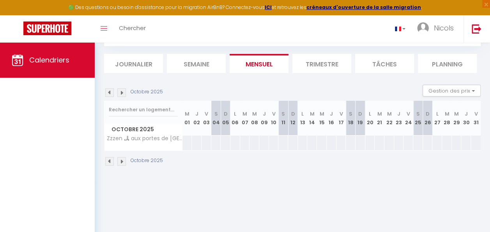 The width and height of the screenshot is (490, 232). What do you see at coordinates (360, 118) in the screenshot?
I see `th: 19` at bounding box center [360, 118].